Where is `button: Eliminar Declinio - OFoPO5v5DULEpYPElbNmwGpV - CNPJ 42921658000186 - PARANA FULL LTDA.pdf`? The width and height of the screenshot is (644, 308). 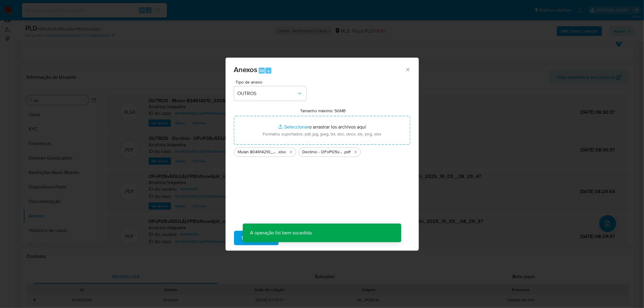
button: Eliminar Declinio - OFoPO5v5DULEpYPElbNmwGpV - CNPJ 42921658000186 - PARANA FULL LTDA.pdf is located at coordinates (355, 152).